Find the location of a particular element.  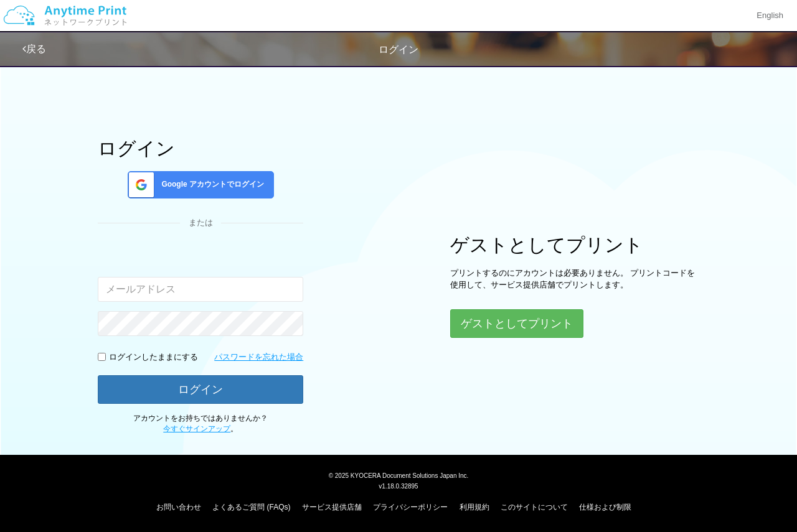

p: アカウントをお持ちではありませんか？ is located at coordinates (200, 424).